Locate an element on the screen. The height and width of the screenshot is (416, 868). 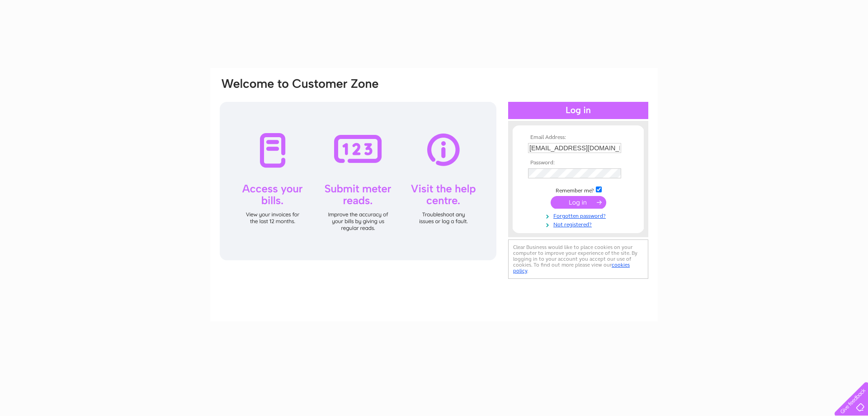
th: Email Address: is located at coordinates (578, 137).